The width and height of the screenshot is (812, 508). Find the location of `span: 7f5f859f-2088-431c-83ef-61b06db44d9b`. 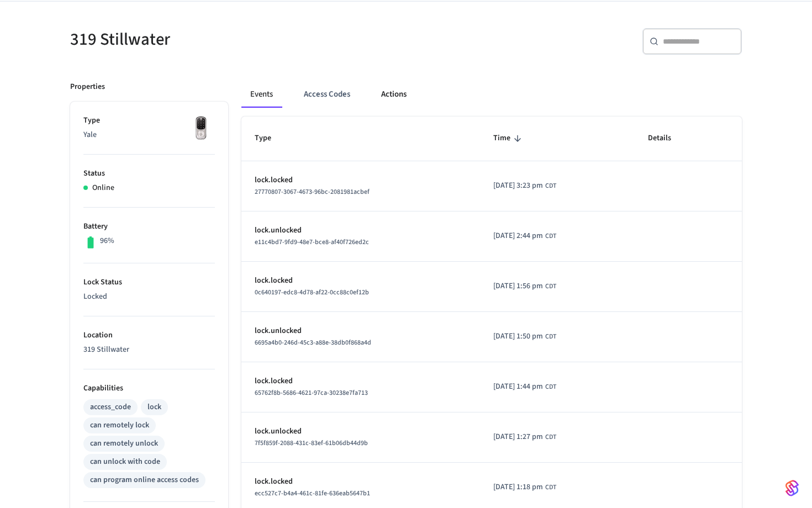

span: 7f5f859f-2088-431c-83ef-61b06db44d9b is located at coordinates (311, 443).